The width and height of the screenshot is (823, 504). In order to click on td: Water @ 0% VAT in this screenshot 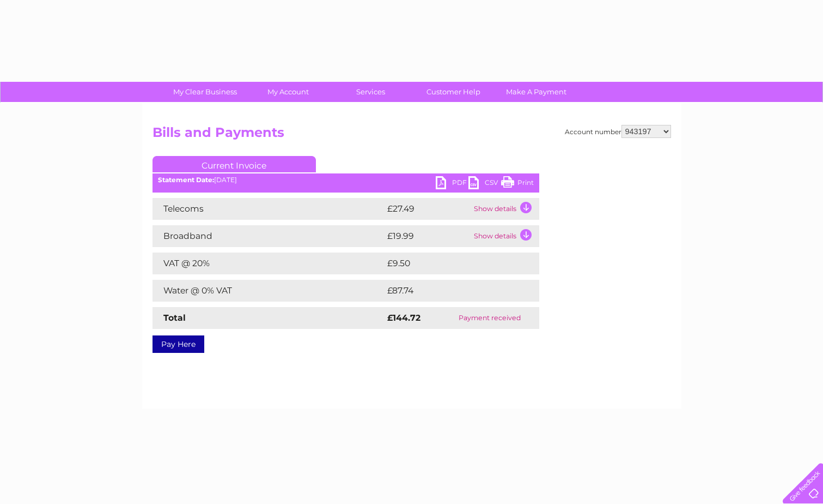, I will do `click(268, 291)`.